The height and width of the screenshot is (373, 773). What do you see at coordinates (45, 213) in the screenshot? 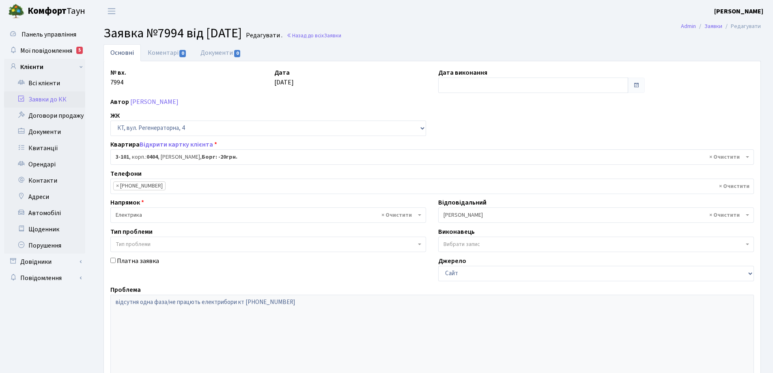
I see `a: Автомобілі` at bounding box center [45, 213].